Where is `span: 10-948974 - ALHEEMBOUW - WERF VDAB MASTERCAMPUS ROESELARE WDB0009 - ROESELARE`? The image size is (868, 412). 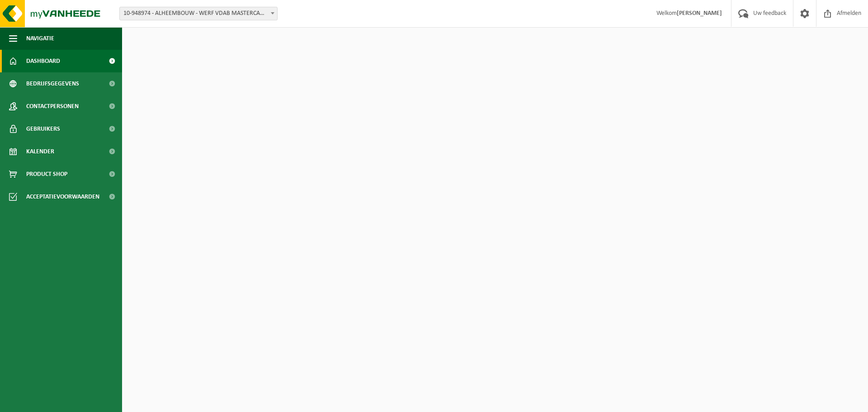
span: 10-948974 - ALHEEMBOUW - WERF VDAB MASTERCAMPUS ROESELARE WDB0009 - ROESELARE is located at coordinates (198, 13).